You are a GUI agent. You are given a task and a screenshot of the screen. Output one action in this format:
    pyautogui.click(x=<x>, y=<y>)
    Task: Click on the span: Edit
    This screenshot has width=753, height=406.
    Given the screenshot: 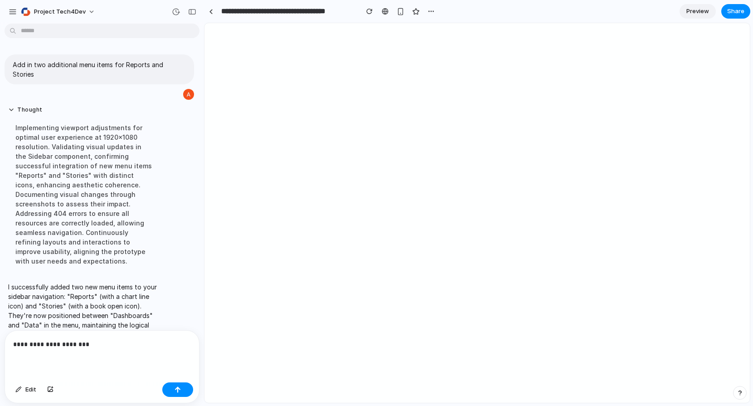 What is the action you would take?
    pyautogui.click(x=31, y=390)
    